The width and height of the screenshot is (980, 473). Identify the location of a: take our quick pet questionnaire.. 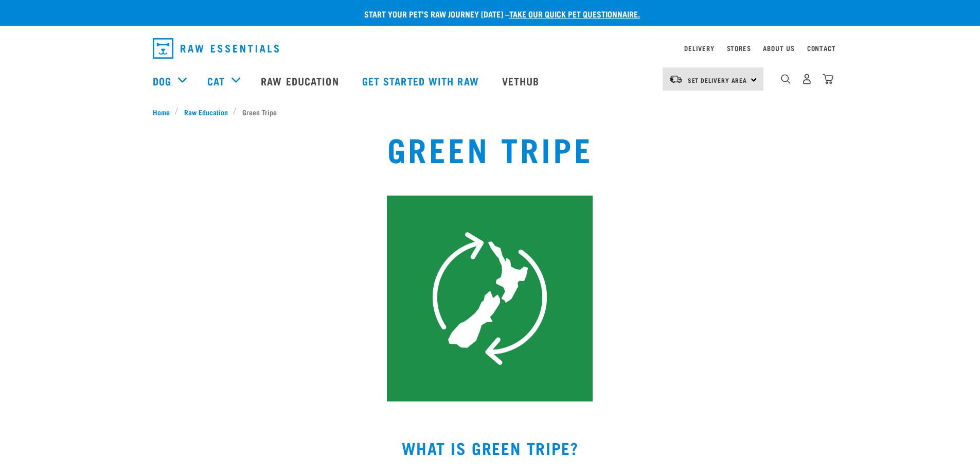
(574, 13).